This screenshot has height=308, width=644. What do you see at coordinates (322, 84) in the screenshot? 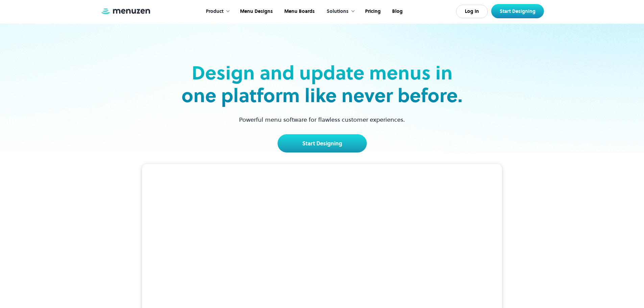
I see `h2: Design and update menus in one platform like never before.` at bounding box center [322, 84].